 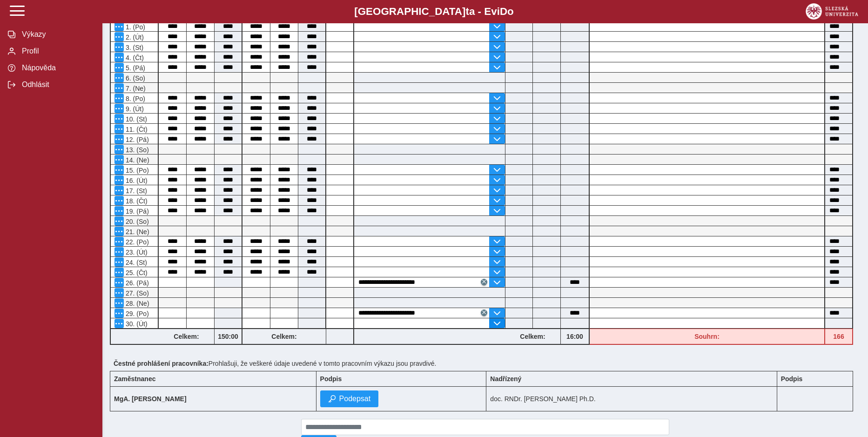 What do you see at coordinates (134, 47) in the screenshot?
I see `span: 3. (St)` at bounding box center [134, 47].